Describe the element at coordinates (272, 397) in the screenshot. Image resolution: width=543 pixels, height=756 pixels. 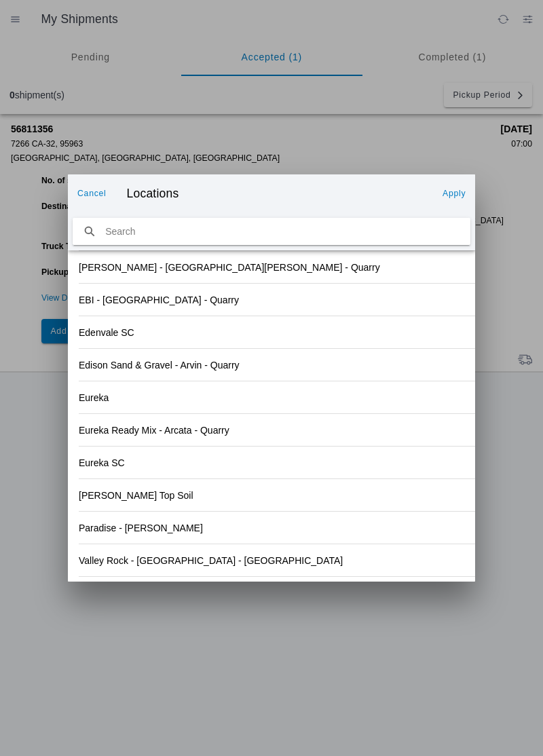
I see `ion-item: Eureka` at that location.